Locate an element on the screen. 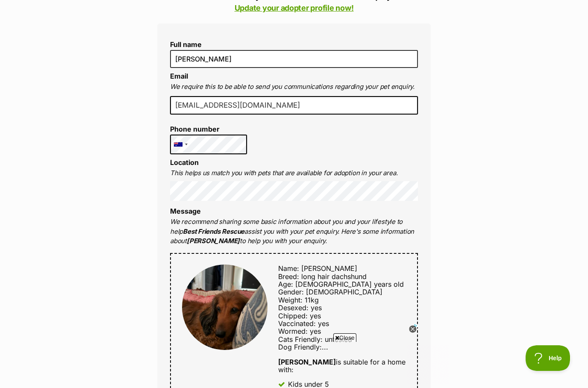  label: Message is located at coordinates (185, 211).